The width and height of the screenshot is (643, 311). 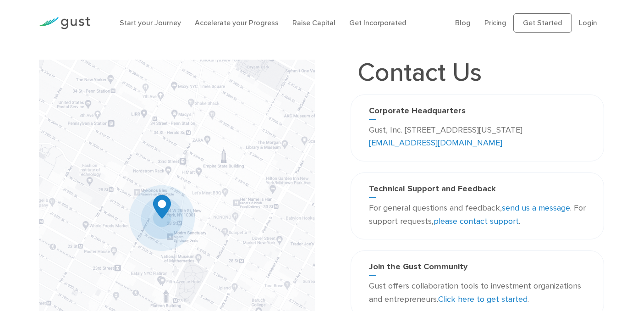 I want to click on a: Pricing, so click(x=495, y=22).